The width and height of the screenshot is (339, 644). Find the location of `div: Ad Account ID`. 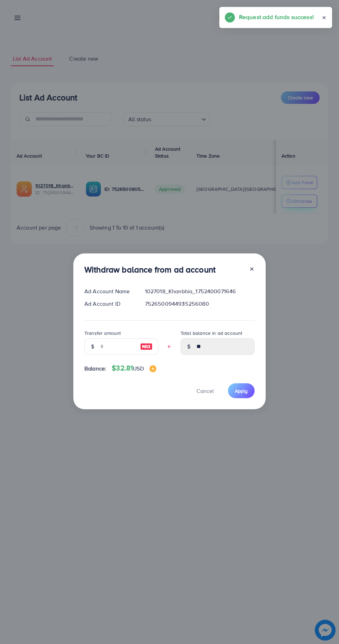

div: Ad Account ID is located at coordinates (109, 304).